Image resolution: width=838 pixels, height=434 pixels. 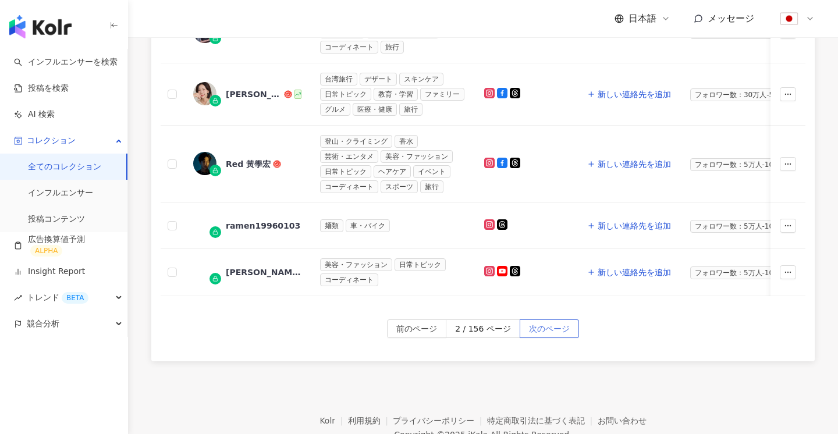 What do you see at coordinates (371, 421) in the screenshot?
I see `a: 利用規約` at bounding box center [371, 421].